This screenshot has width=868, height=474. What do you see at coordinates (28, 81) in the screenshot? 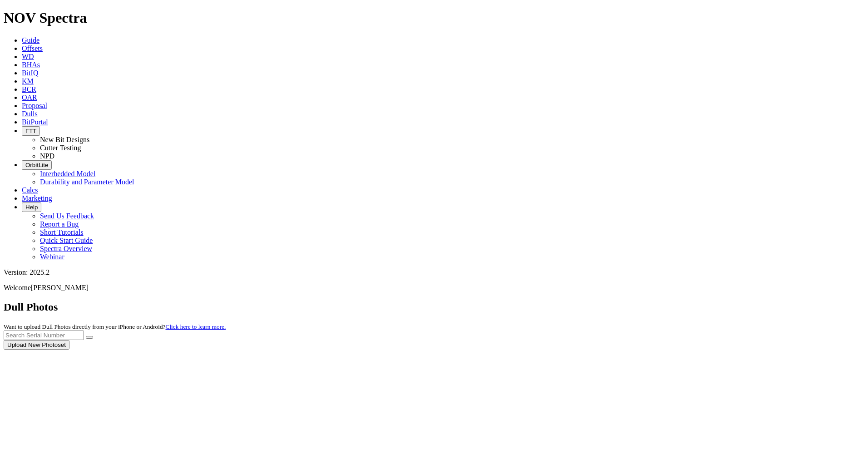
I see `span: KM` at bounding box center [28, 81].